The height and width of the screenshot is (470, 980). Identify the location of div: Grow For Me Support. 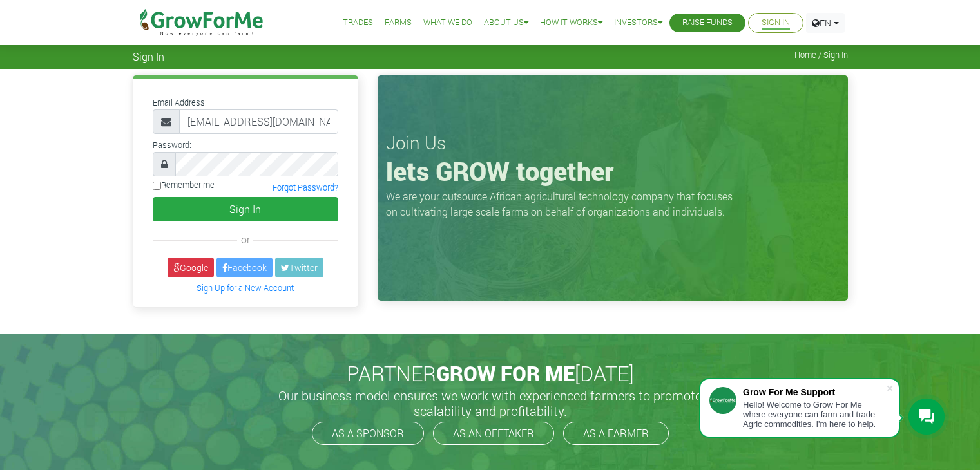
(814, 392).